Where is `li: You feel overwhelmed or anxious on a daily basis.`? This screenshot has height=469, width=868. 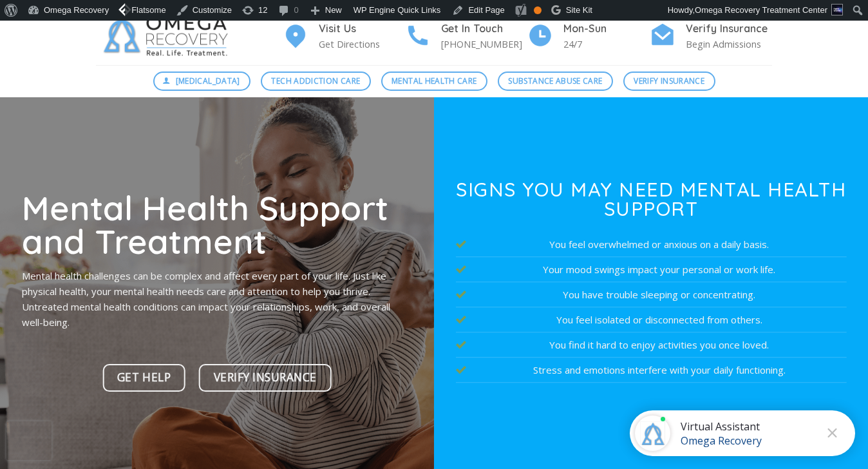
li: You feel overwhelmed or anxious on a daily basis. is located at coordinates (651, 244).